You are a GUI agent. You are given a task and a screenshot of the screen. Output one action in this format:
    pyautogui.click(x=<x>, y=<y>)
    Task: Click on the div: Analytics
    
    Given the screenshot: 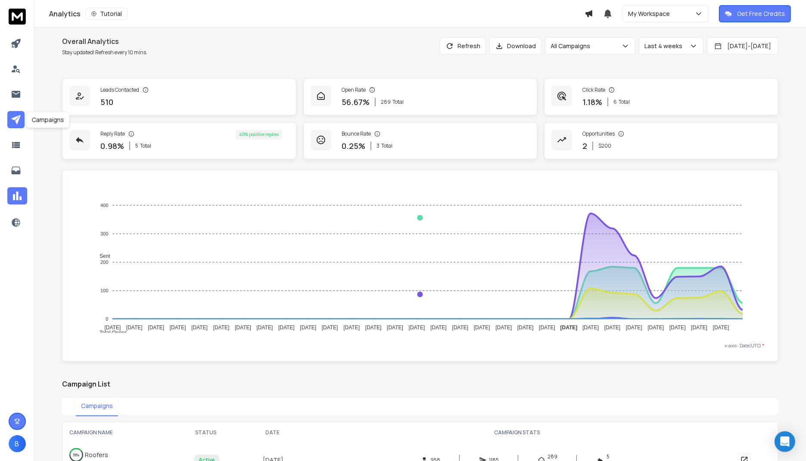 What is the action you would take?
    pyautogui.click(x=317, y=14)
    